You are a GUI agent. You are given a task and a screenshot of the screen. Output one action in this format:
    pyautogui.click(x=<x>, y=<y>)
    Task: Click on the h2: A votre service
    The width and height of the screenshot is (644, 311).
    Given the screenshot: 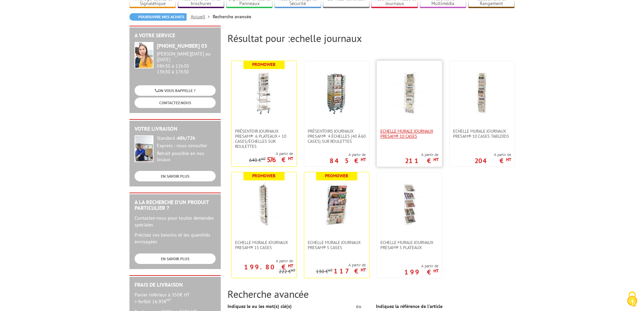 What is the action you would take?
    pyautogui.click(x=175, y=36)
    